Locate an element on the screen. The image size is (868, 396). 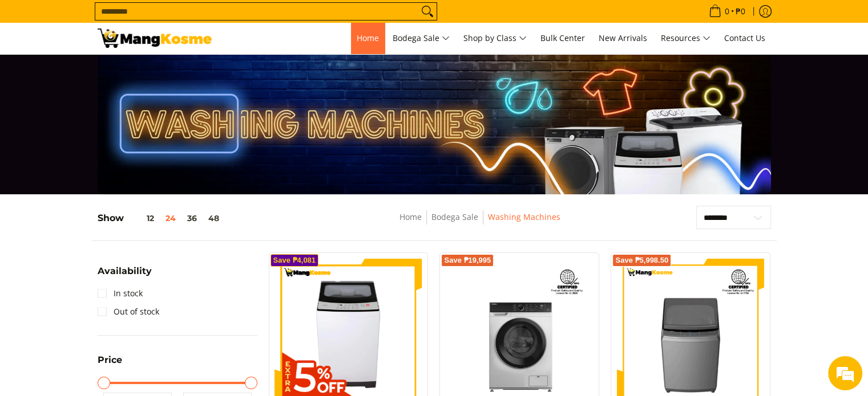
span: We are offline. Please leave us a message. is located at coordinates (111, 181).